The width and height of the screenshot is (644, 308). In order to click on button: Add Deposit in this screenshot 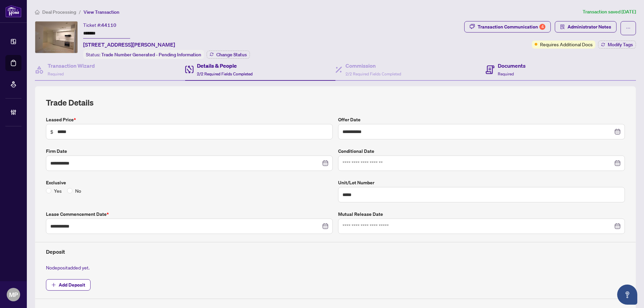, I will do `click(68, 285)`.